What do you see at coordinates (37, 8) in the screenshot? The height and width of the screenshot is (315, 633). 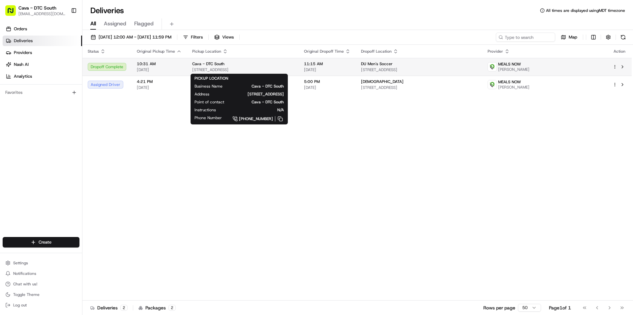 I see `button: Cava - DTC South` at bounding box center [37, 8].